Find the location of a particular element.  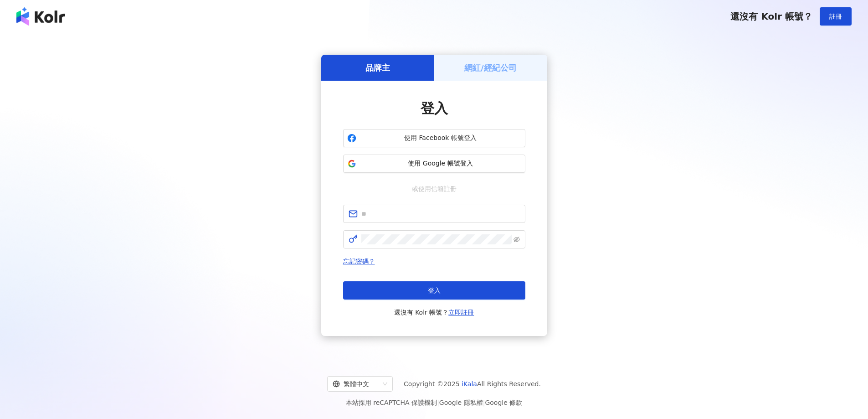

a: Google 隱私權 is located at coordinates (461, 402).